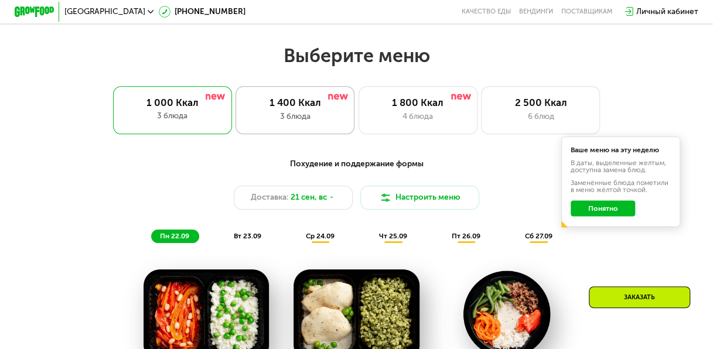  What do you see at coordinates (603, 208) in the screenshot?
I see `button: Понятно` at bounding box center [603, 208].